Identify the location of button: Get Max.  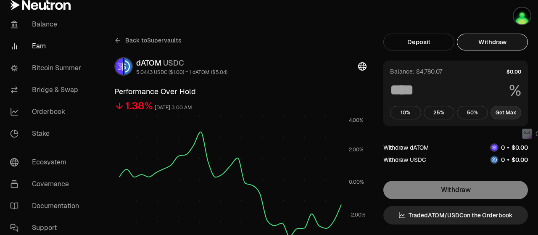
(506, 113).